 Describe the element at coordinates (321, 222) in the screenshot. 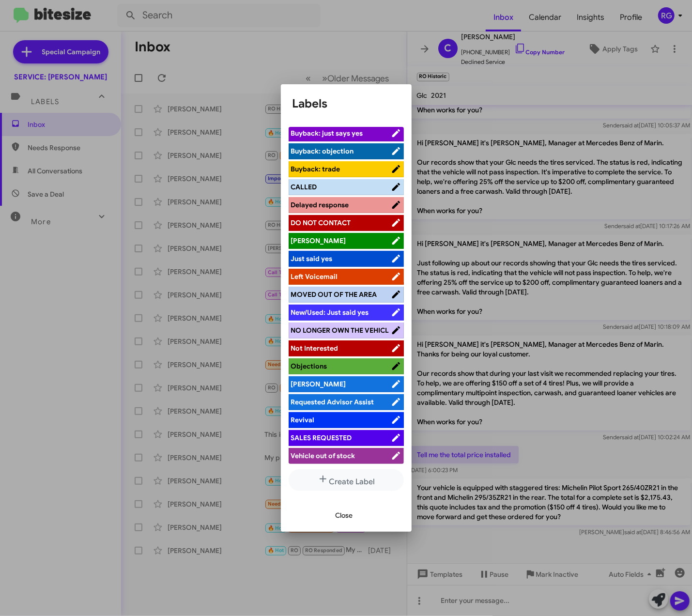

I see `span: DO NOT CONTACT` at that location.